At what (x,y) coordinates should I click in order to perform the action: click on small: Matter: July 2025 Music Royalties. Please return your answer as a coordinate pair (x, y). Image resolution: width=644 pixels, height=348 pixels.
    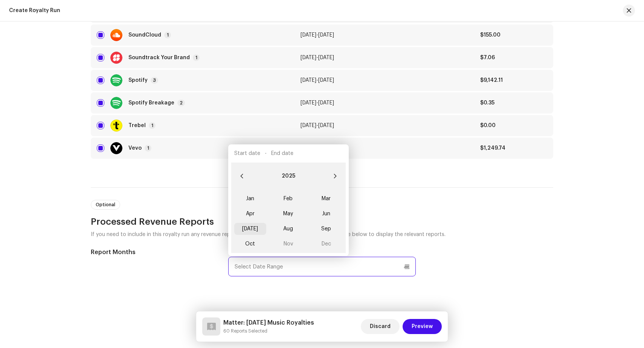
    Looking at the image, I should click on (268, 331).